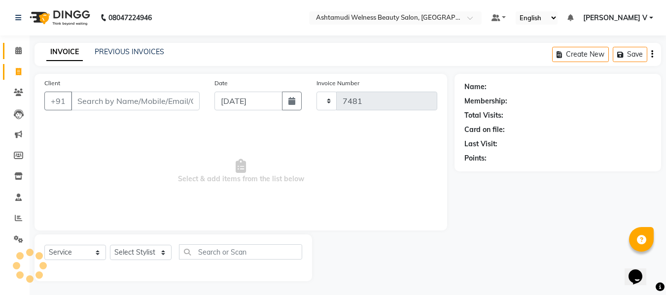 The height and width of the screenshot is (295, 666). Describe the element at coordinates (59, 18) in the screenshot. I see `img: logo` at that location.